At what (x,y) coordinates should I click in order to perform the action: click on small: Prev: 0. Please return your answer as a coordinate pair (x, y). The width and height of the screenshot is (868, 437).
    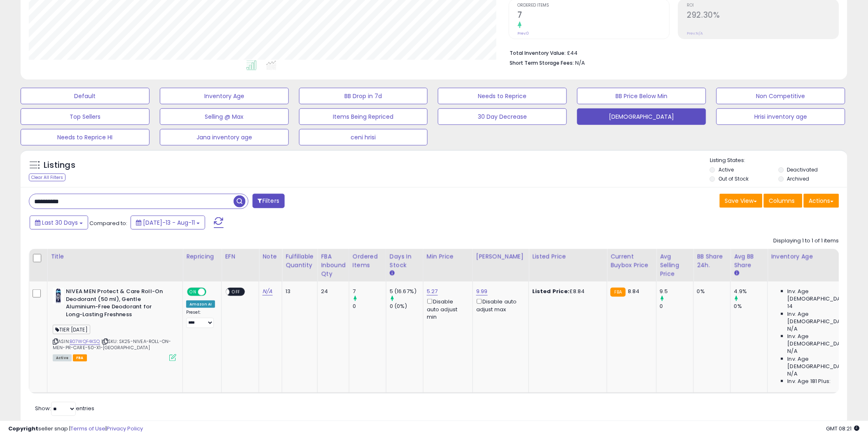
    Looking at the image, I should click on (524, 33).